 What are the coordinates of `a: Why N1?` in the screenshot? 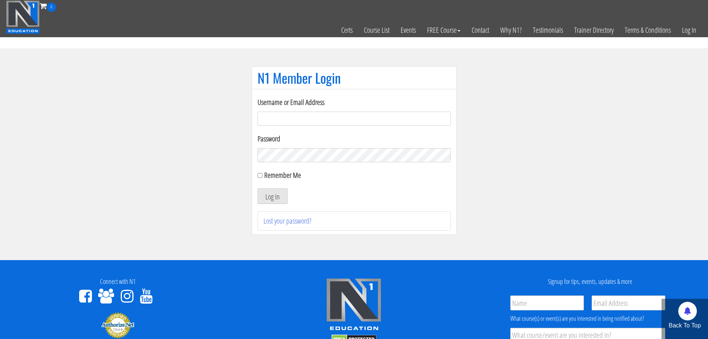 It's located at (511, 30).